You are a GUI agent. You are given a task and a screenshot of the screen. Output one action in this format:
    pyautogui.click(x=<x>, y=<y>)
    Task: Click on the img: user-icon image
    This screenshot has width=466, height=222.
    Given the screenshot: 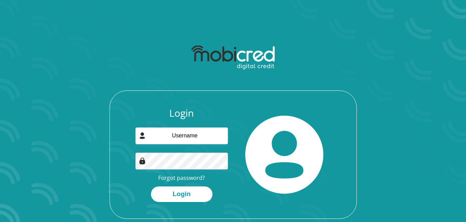 What is the action you would take?
    pyautogui.click(x=142, y=136)
    